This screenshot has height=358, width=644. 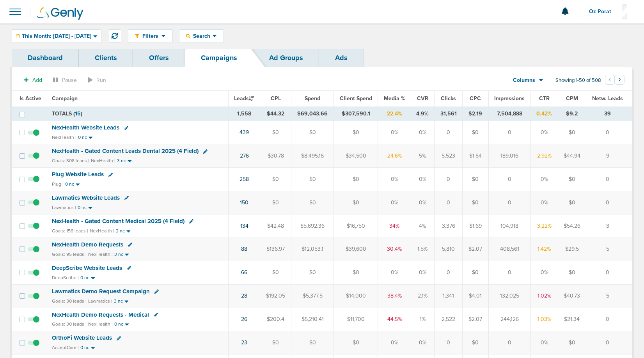 I want to click on td: 39, so click(x=609, y=114).